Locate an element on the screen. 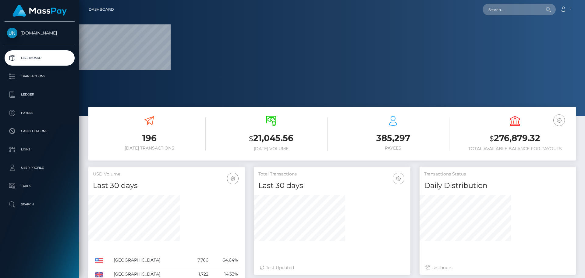 Image resolution: width=585 pixels, height=278 pixels. h3: 276,879.32 is located at coordinates (515, 138).